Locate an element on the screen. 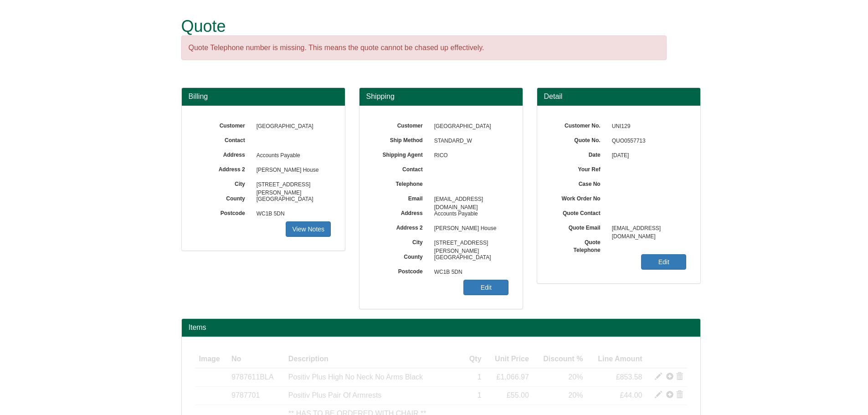  td: 9787611BLA is located at coordinates (256, 377).